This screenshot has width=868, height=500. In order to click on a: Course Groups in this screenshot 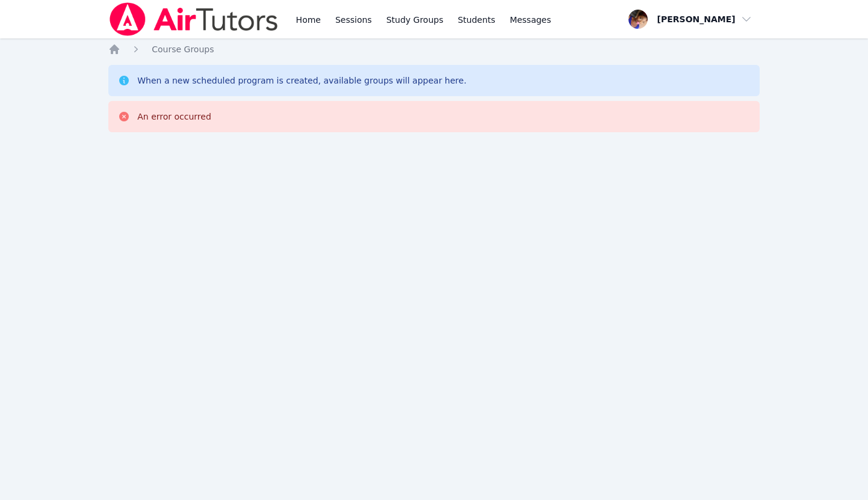, I will do `click(182, 49)`.